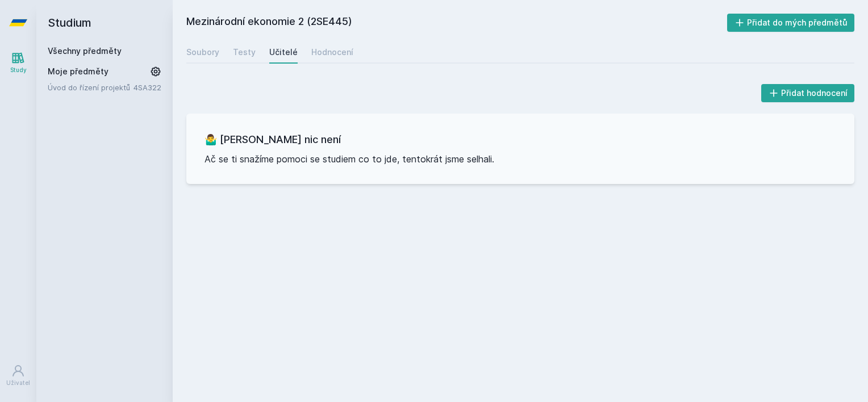  I want to click on h2: Mezinárodní ekonomie 2 (2SE445), so click(457, 23).